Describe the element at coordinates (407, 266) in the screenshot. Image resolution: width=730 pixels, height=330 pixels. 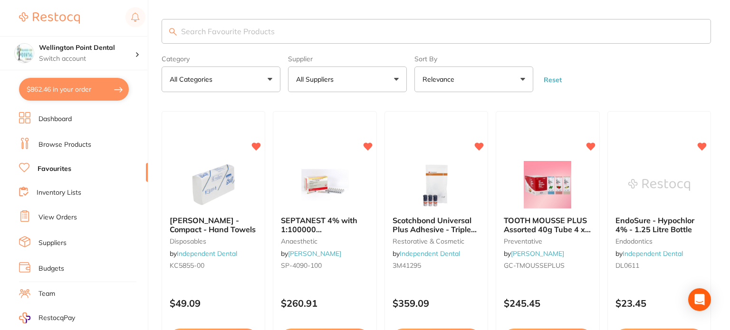
I see `span: 3M41295` at that location.